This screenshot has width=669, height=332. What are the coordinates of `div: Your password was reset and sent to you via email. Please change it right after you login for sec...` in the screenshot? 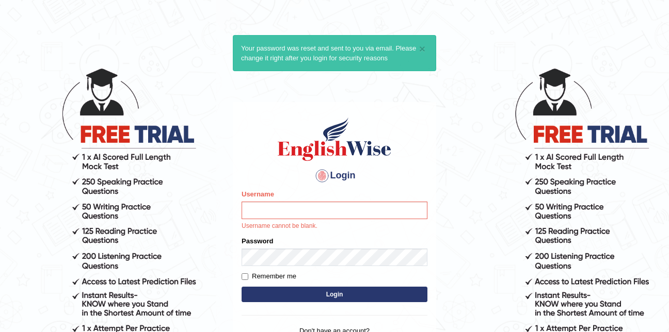 It's located at (334, 53).